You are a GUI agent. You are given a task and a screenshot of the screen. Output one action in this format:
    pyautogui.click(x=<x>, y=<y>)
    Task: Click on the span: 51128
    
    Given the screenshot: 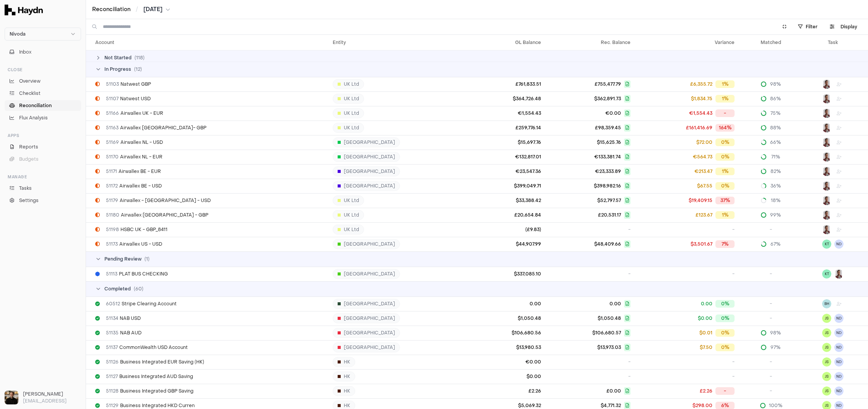 What is the action you would take?
    pyautogui.click(x=112, y=391)
    